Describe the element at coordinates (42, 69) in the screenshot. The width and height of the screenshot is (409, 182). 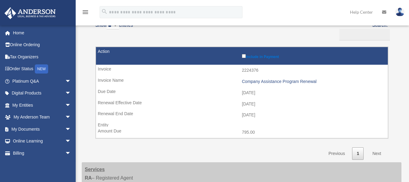
I see `a: Order StatusNEW` at that location.